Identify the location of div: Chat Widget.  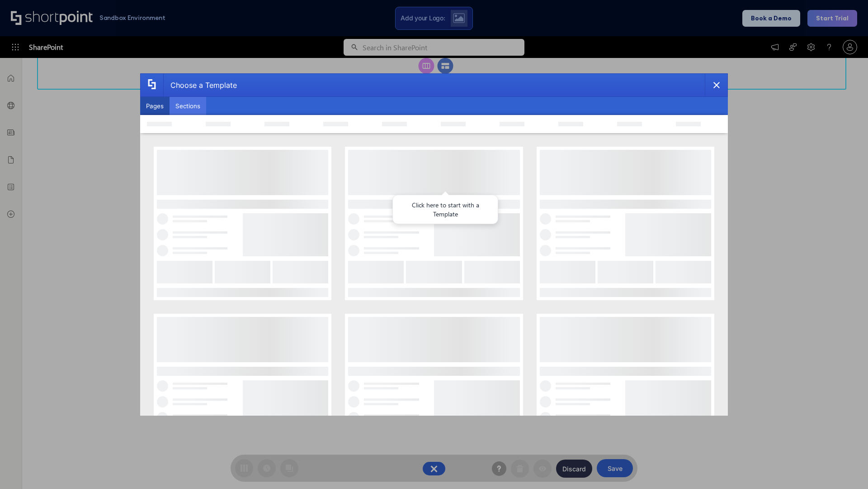
(846, 467).